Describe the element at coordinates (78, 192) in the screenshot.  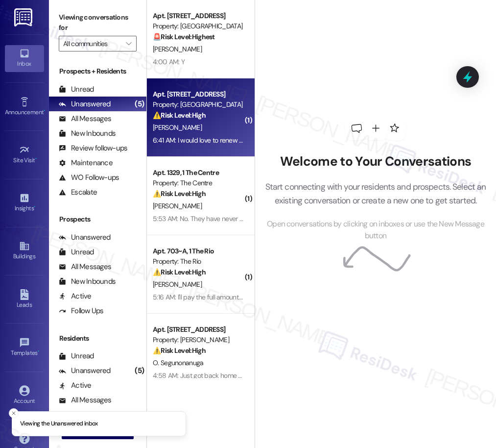
I see `div: Escalate` at that location.